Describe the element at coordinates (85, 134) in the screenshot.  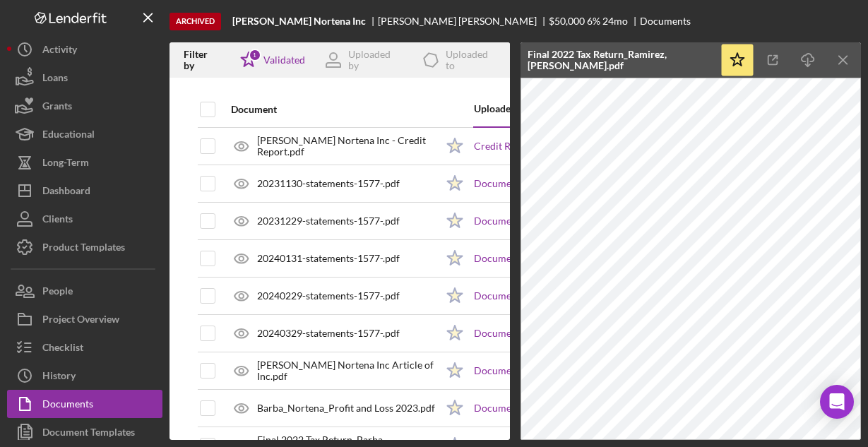
I see `a: Educational` at that location.